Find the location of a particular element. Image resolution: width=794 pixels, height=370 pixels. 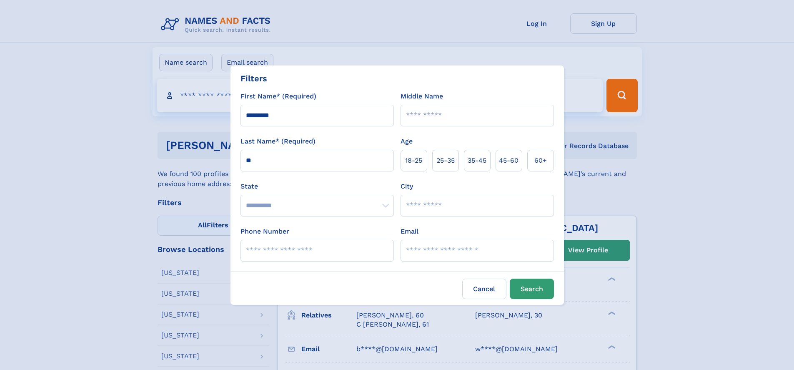

label: Email is located at coordinates (409, 231).